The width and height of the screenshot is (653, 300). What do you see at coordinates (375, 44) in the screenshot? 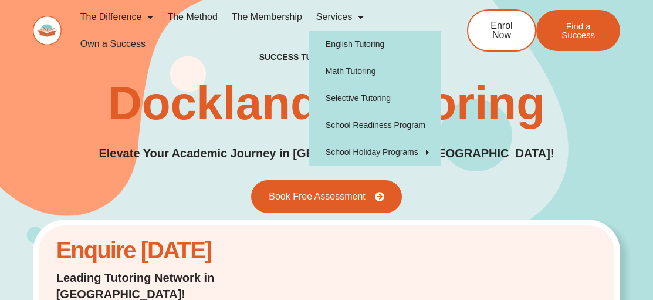
I see `a: English Tutoring` at bounding box center [375, 44].